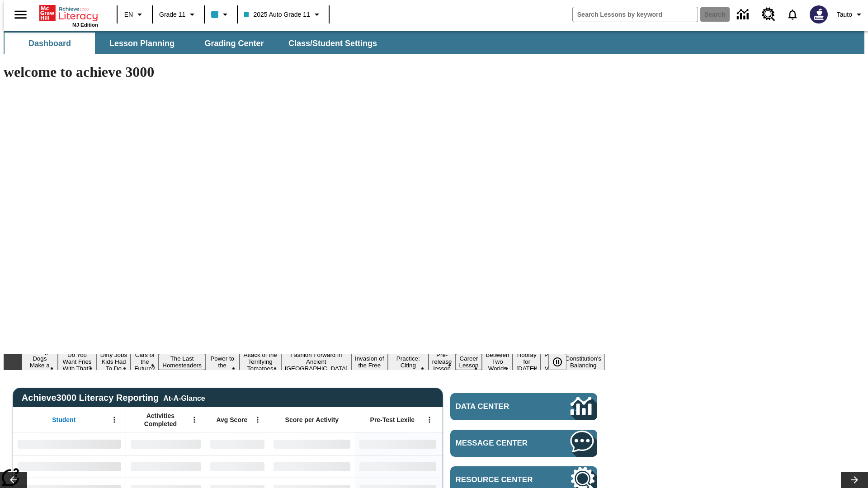 This screenshot has width=868, height=488. Describe the element at coordinates (178, 14) in the screenshot. I see `button: Grade: Grade 11, Select a grade` at that location.